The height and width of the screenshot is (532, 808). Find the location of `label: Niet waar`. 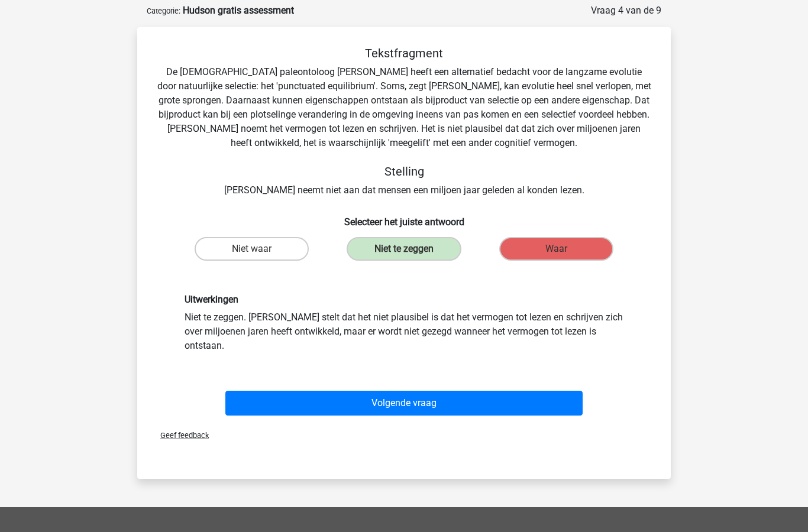

label: Niet waar is located at coordinates (251, 250).